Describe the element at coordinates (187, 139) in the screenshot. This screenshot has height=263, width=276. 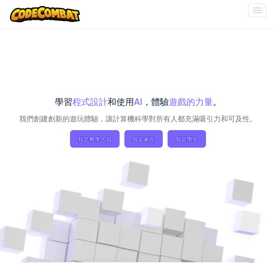
I see `button: 我是學生` at that location.